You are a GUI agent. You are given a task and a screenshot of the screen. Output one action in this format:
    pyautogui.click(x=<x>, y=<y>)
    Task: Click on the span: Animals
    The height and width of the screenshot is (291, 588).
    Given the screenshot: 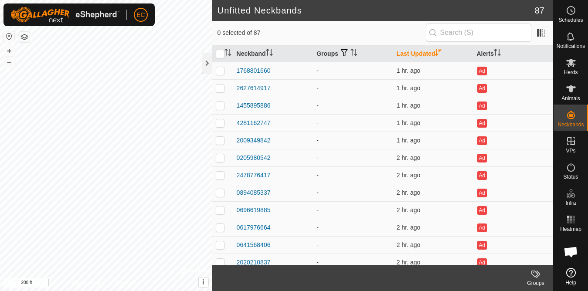 What is the action you would take?
    pyautogui.click(x=571, y=99)
    